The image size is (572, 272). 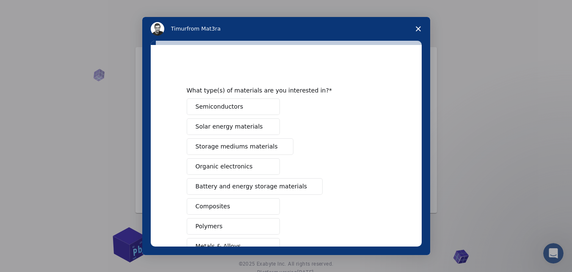 I want to click on button: Semiconductors, so click(x=233, y=106).